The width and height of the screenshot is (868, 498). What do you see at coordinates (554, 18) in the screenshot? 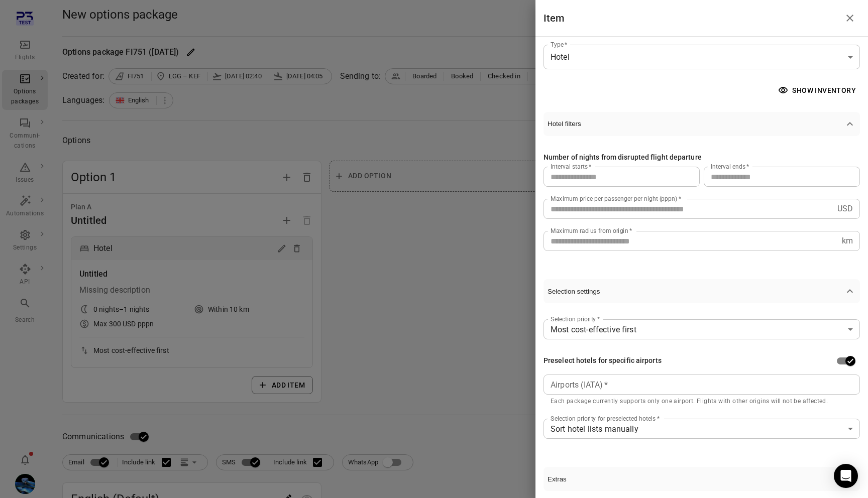
I see `h1: Item` at bounding box center [554, 18].